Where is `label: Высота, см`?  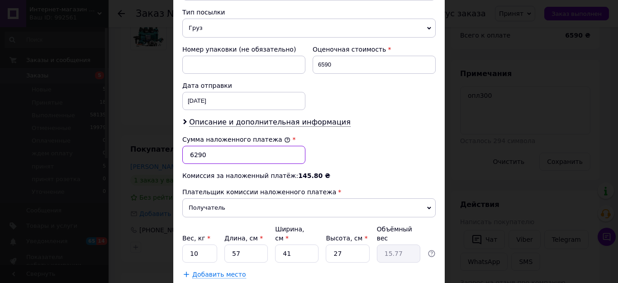 label: Высота, см is located at coordinates (347, 238).